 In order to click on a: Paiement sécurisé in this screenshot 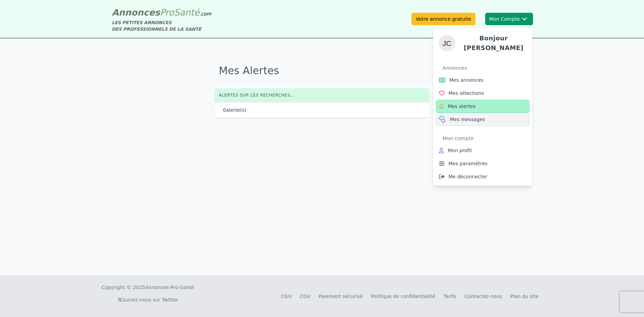, I will do `click(340, 296)`.